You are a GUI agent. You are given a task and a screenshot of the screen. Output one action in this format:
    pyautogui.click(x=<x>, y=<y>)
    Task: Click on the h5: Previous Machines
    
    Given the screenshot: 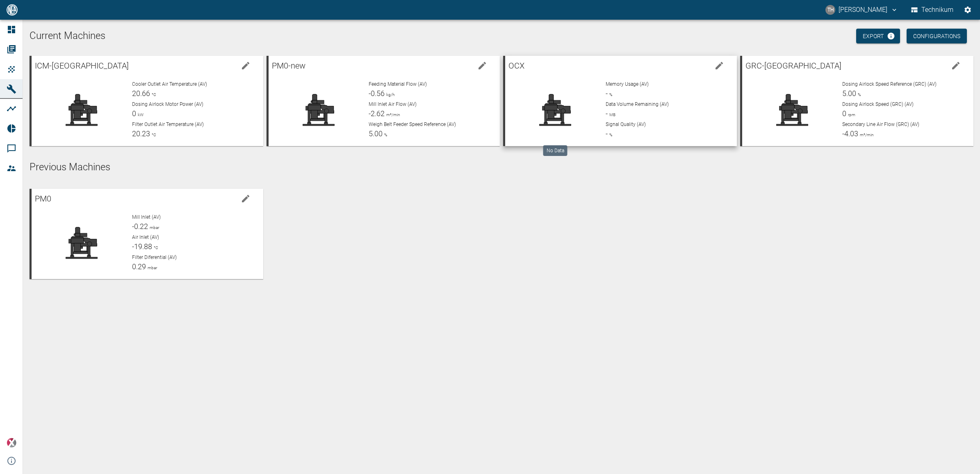 What is the action you would take?
    pyautogui.click(x=502, y=168)
    